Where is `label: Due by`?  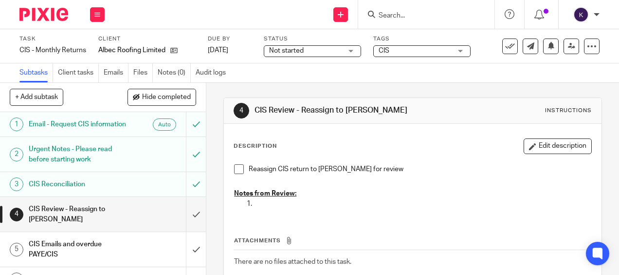 label: Due by is located at coordinates (230, 39).